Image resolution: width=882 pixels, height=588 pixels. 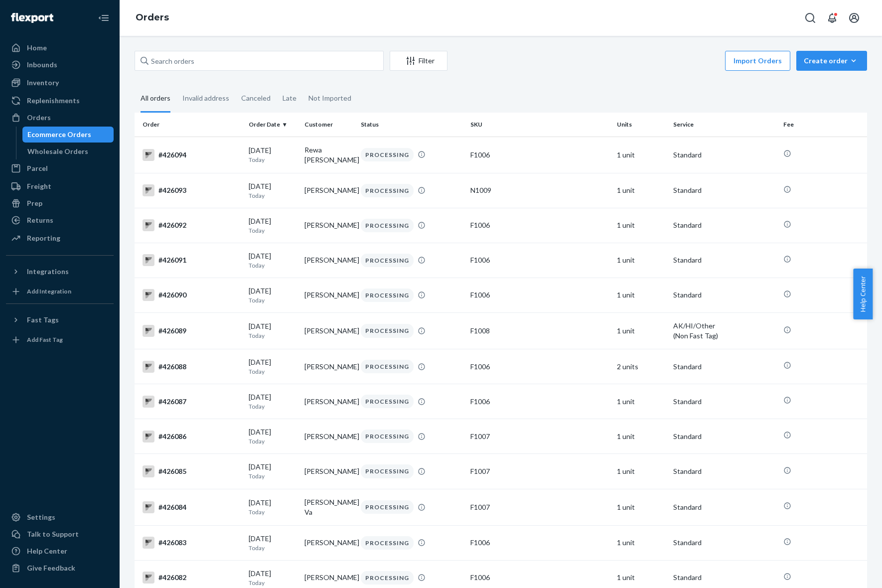 I want to click on button: Filter, so click(x=419, y=61).